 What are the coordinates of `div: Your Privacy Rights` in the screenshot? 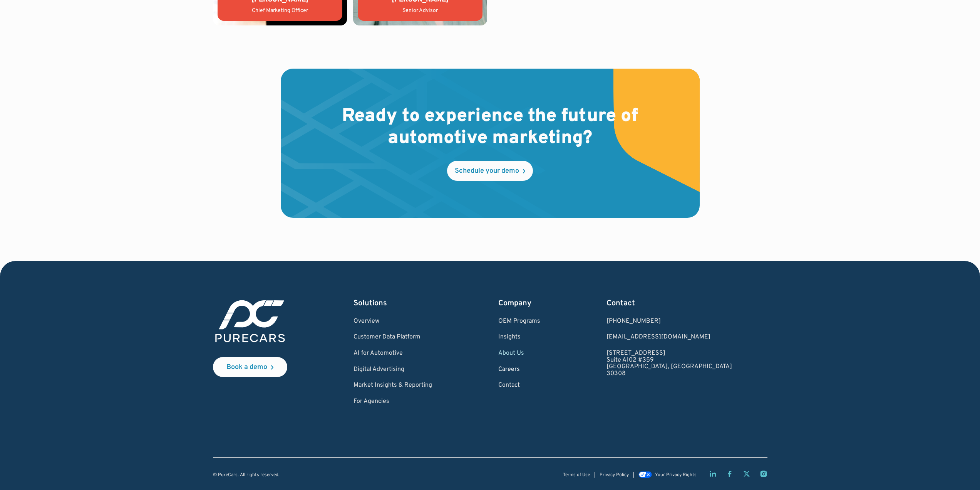 It's located at (676, 474).